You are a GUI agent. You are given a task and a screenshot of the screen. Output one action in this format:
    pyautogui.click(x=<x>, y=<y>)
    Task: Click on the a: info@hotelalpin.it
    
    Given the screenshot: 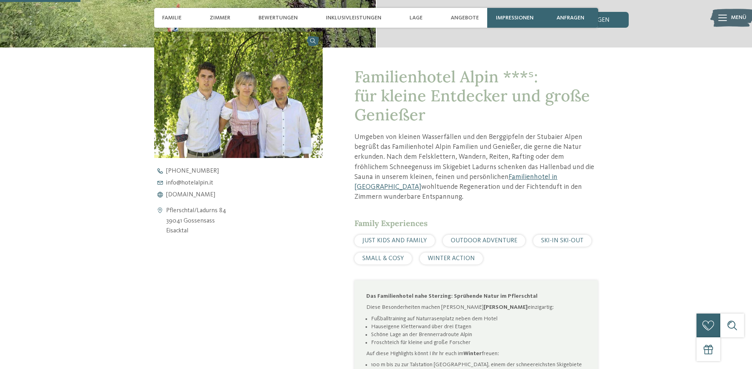 What is the action you would take?
    pyautogui.click(x=245, y=183)
    